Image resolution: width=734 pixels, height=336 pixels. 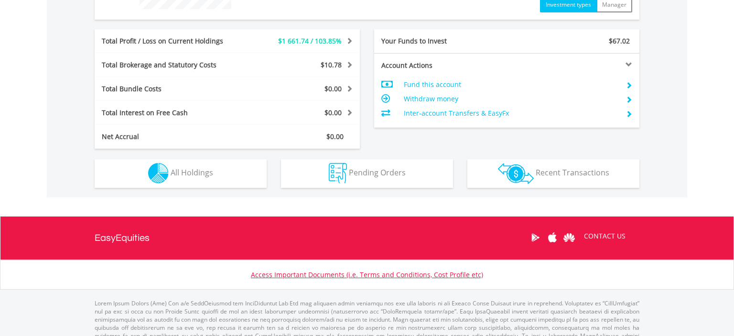 I want to click on div: Account Actions, so click(x=441, y=65).